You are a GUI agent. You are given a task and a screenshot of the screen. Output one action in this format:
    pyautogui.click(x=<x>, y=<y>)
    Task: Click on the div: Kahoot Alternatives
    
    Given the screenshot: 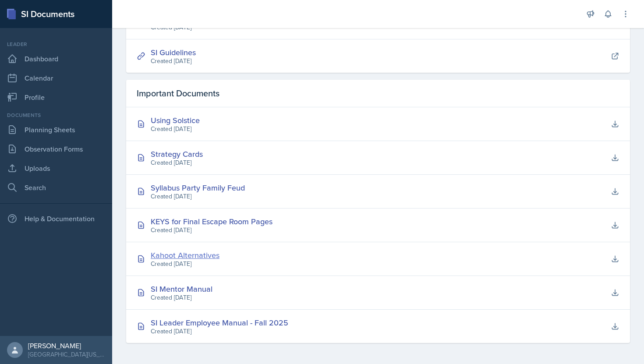 What is the action you would take?
    pyautogui.click(x=185, y=255)
    